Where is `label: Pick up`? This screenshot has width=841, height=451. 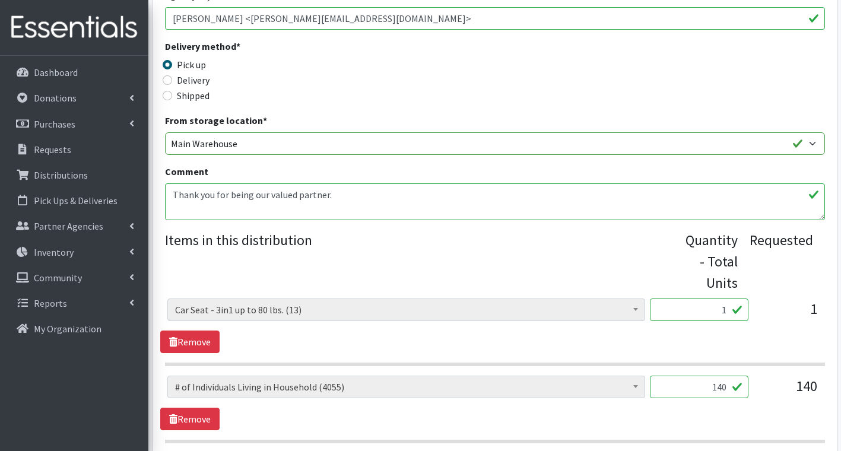
label: Pick up is located at coordinates (191, 65).